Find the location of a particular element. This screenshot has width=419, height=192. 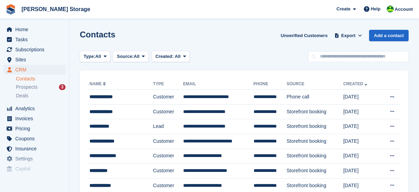

th: Phone is located at coordinates (270, 84).